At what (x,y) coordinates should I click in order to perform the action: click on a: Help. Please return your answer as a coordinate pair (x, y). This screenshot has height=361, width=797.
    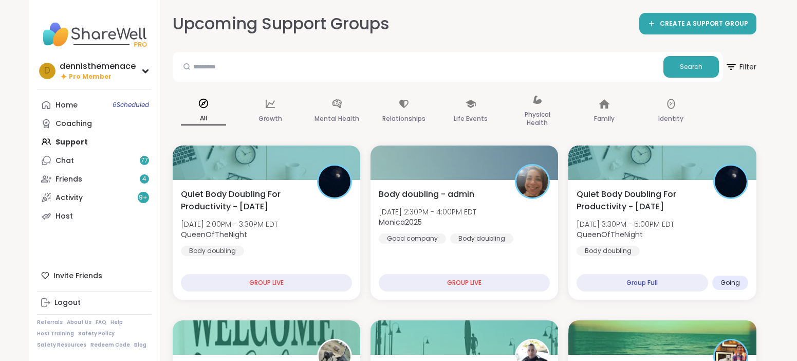
    Looking at the image, I should click on (117, 322).